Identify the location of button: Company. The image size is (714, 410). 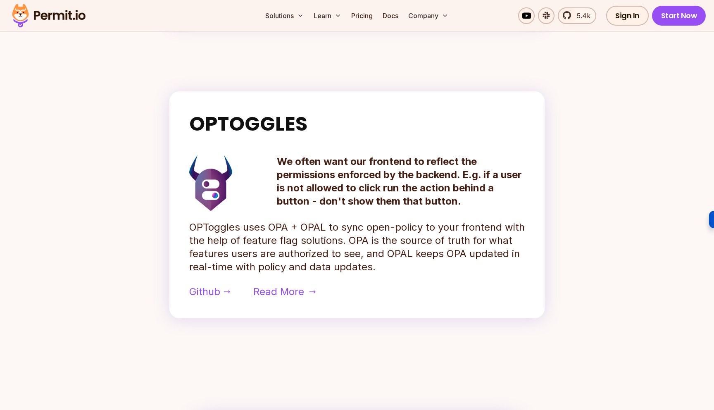
(428, 16).